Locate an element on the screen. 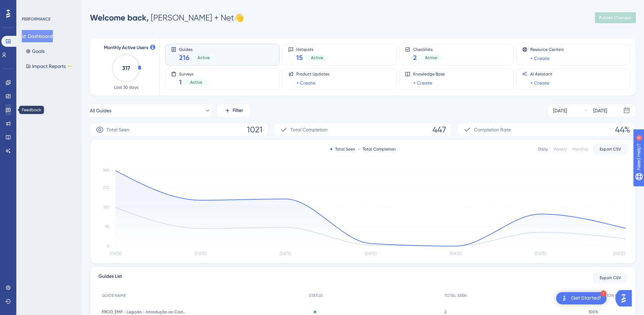 The height and width of the screenshot is (315, 644). button: Goals is located at coordinates (35, 51).